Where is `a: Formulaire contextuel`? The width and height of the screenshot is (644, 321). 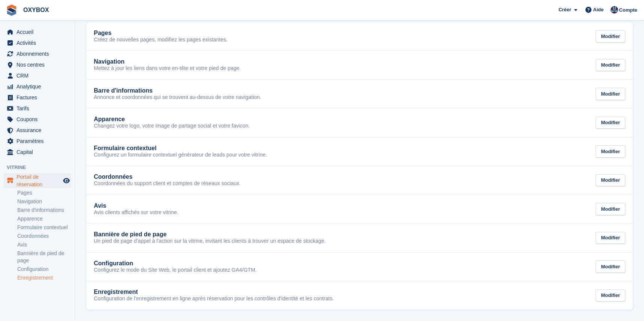 a: Formulaire contextuel is located at coordinates (44, 227).